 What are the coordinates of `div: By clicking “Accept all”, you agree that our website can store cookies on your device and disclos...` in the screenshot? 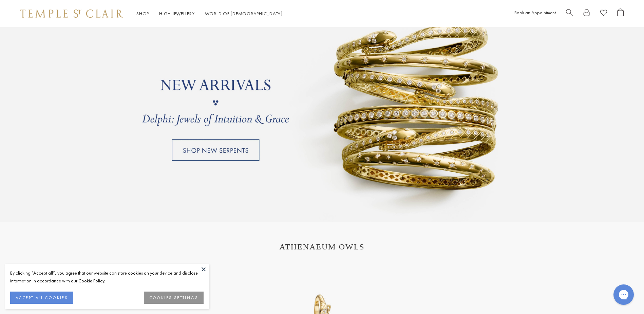 It's located at (107, 277).